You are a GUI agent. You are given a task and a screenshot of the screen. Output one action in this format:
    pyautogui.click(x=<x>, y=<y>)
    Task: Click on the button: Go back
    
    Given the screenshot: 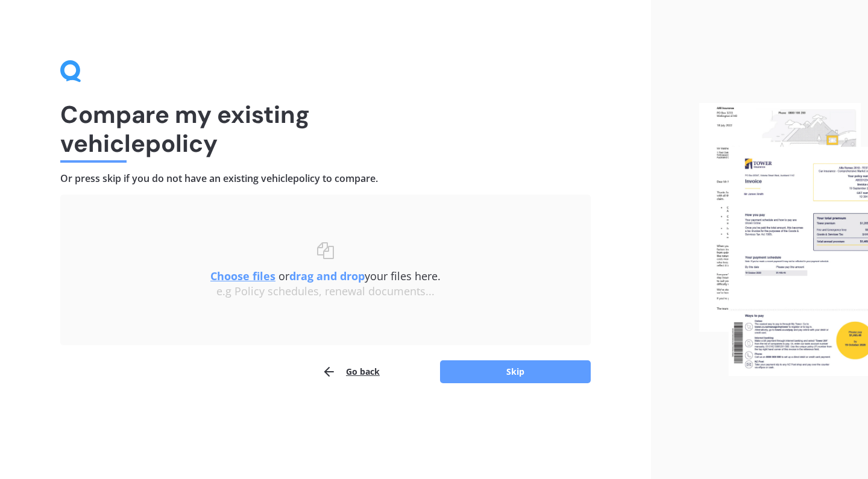 What is the action you would take?
    pyautogui.click(x=351, y=372)
    